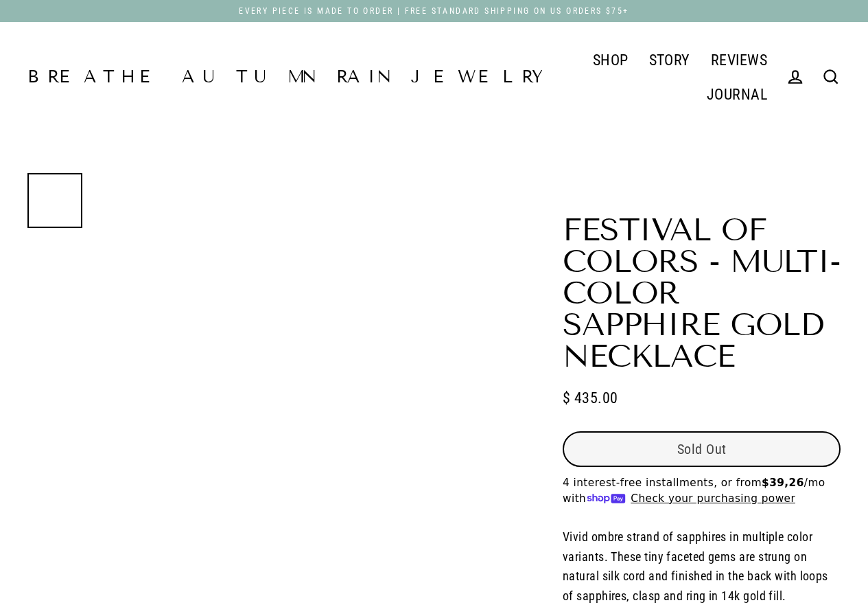 The image size is (868, 616). Describe the element at coordinates (739, 60) in the screenshot. I see `a: REVIEWS` at that location.